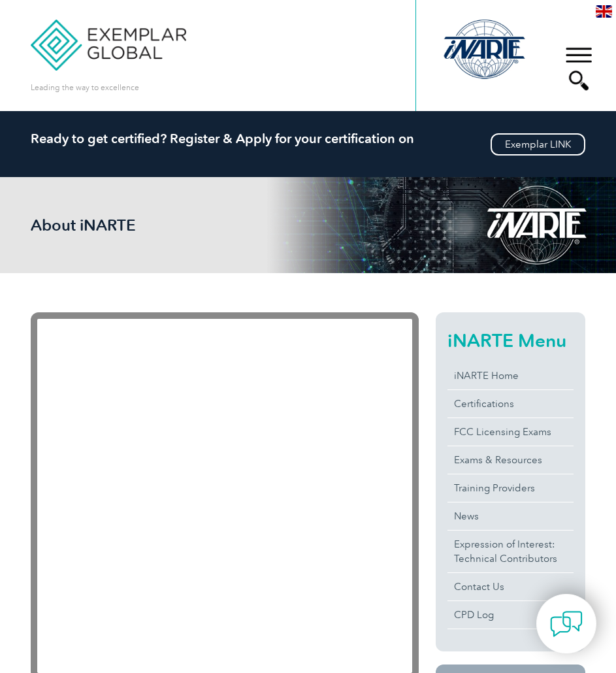 The image size is (616, 673). What do you see at coordinates (510, 586) in the screenshot?
I see `a: Contact Us` at bounding box center [510, 586].